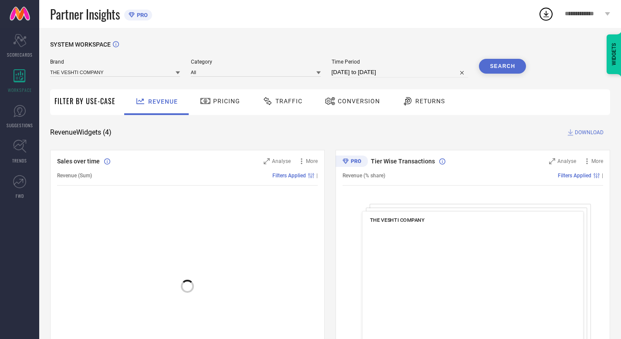  I want to click on div: Premium, so click(352, 162).